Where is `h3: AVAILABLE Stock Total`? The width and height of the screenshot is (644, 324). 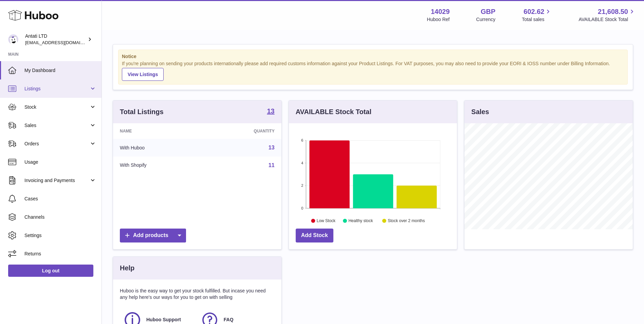
h3: AVAILABLE Stock Total is located at coordinates (333, 112).